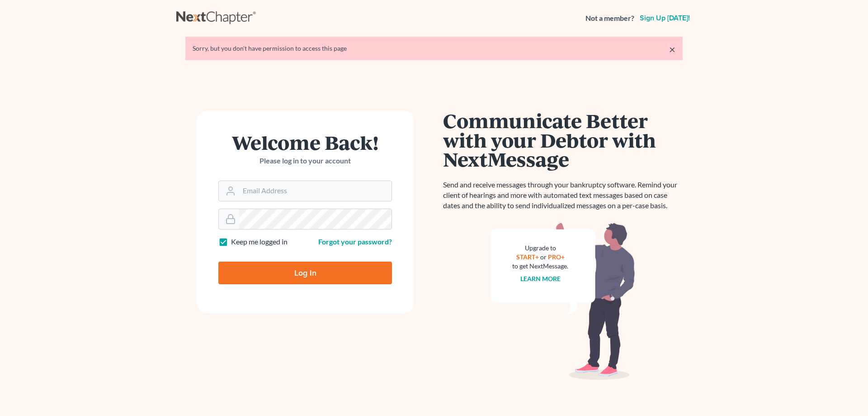 The height and width of the screenshot is (416, 868). What do you see at coordinates (316, 191) in the screenshot?
I see `input: Email Address` at bounding box center [316, 191].